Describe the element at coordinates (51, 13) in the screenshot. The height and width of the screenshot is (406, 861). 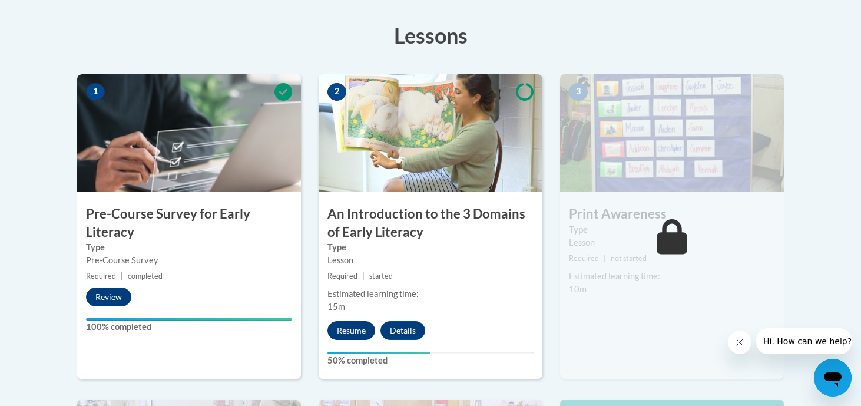
I see `span: Hi. How can we help?` at that location.